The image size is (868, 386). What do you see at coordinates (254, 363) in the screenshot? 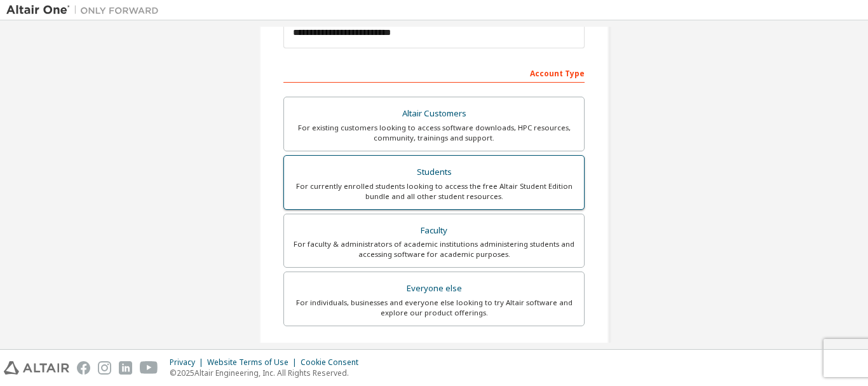
I see `div: Website Terms of Use` at bounding box center [254, 363].